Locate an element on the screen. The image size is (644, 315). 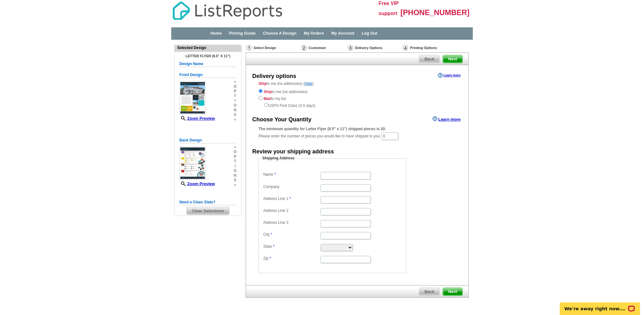
div: Selected Design is located at coordinates (208, 48).